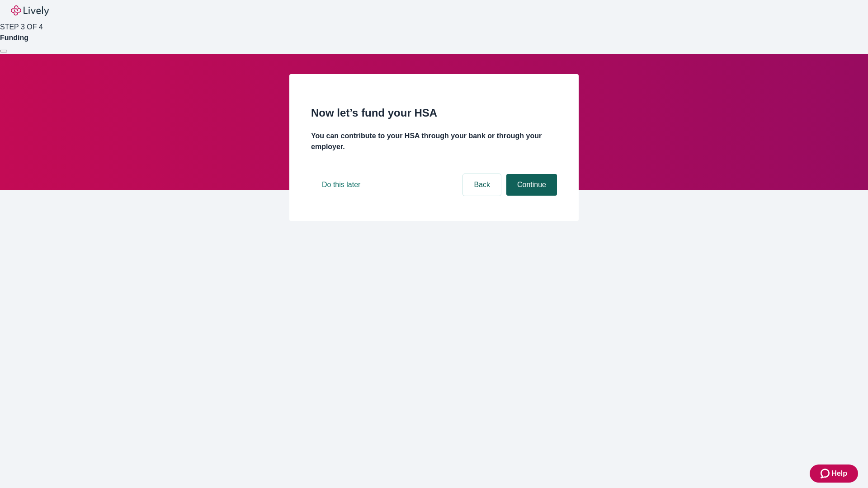 The width and height of the screenshot is (868, 488). I want to click on button: Zendesk support iconHelp, so click(833, 473).